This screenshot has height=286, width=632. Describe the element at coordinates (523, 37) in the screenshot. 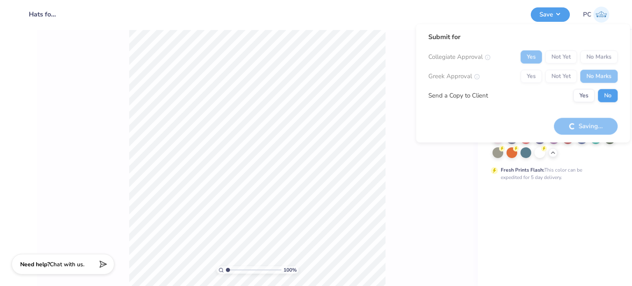

I see `div: Submit for` at that location.